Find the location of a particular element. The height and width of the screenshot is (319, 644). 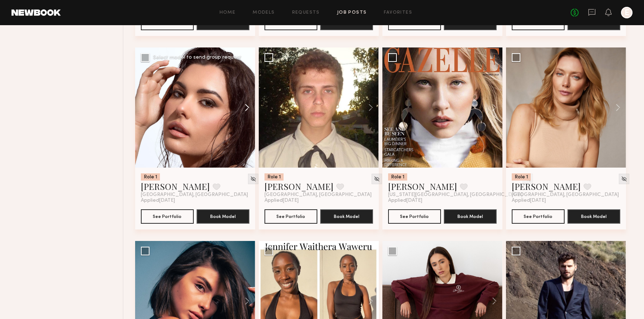

a: E is located at coordinates (627, 13).